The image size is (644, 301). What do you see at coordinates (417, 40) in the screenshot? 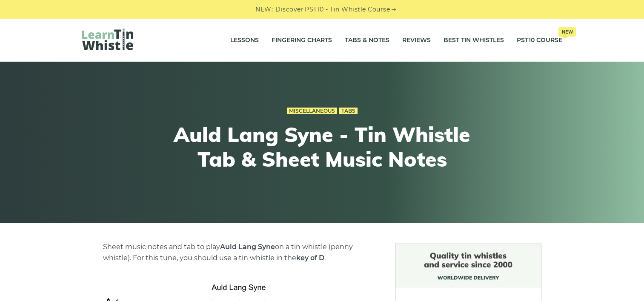
I see `a: Reviews` at bounding box center [417, 40].